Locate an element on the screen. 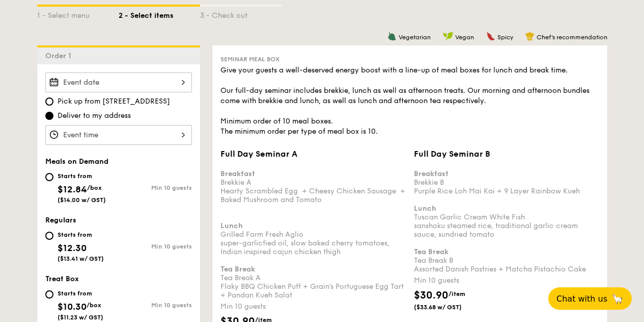  span: $12.84 is located at coordinates (73, 189).